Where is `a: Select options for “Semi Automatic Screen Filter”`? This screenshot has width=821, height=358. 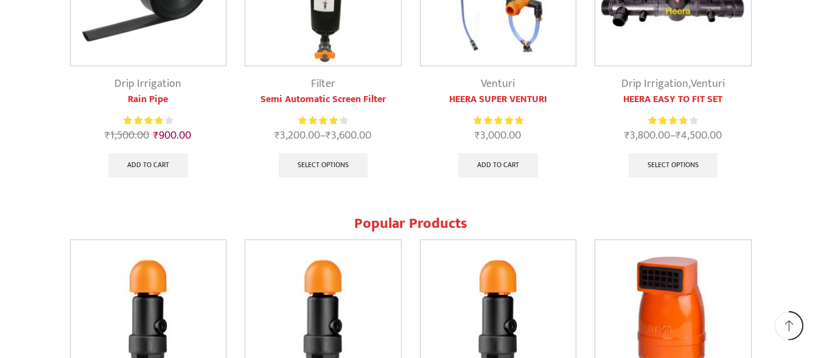 a: Select options for “Semi Automatic Screen Filter” is located at coordinates (323, 166).